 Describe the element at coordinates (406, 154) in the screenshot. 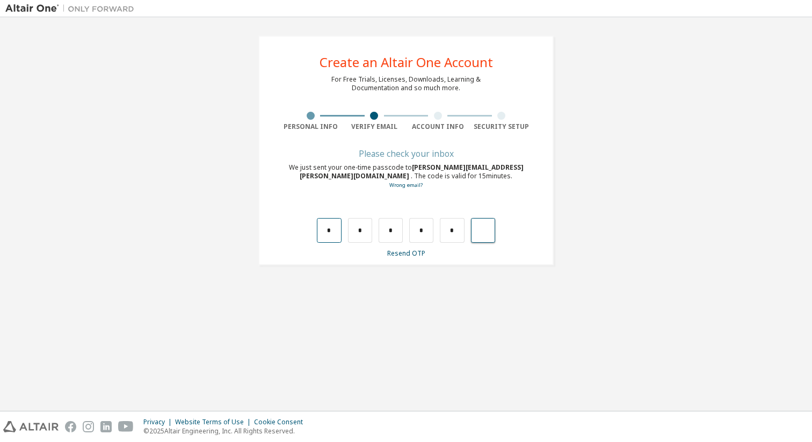

I see `div: Please check your inbox` at that location.